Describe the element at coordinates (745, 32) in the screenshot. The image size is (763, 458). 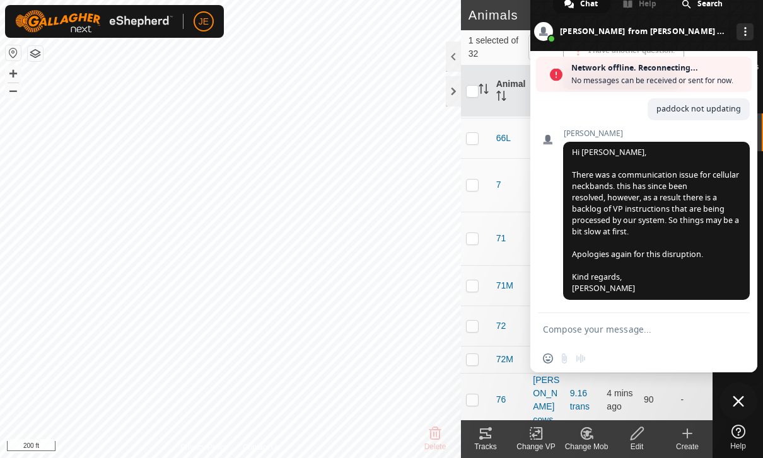
I see `div: More channels` at that location.